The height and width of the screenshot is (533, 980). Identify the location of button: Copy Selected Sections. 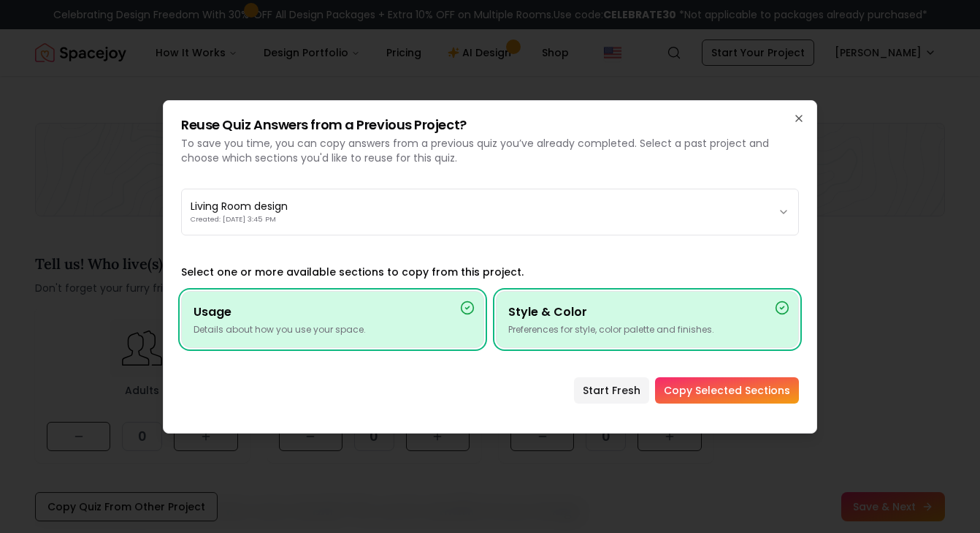
(726, 390).